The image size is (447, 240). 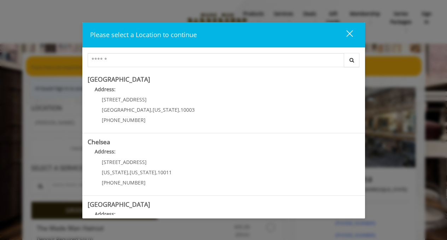 I want to click on span: 10011, so click(x=165, y=172).